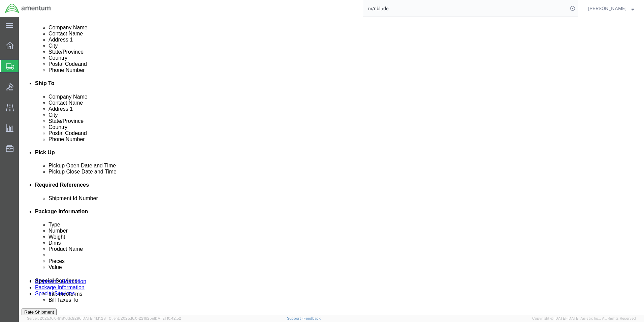 The height and width of the screenshot is (322, 644). Describe the element at coordinates (28, 9) in the screenshot. I see `img: logo` at that location.